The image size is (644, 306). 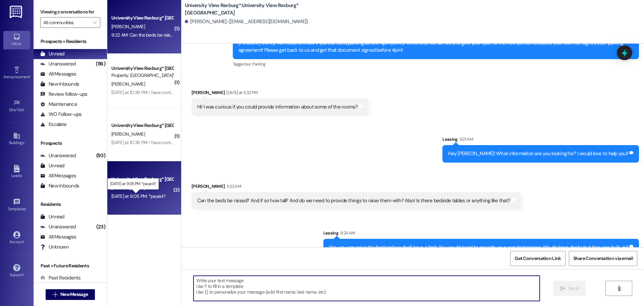 What do you see at coordinates (17, 271) in the screenshot?
I see `a: Support` at bounding box center [17, 271].